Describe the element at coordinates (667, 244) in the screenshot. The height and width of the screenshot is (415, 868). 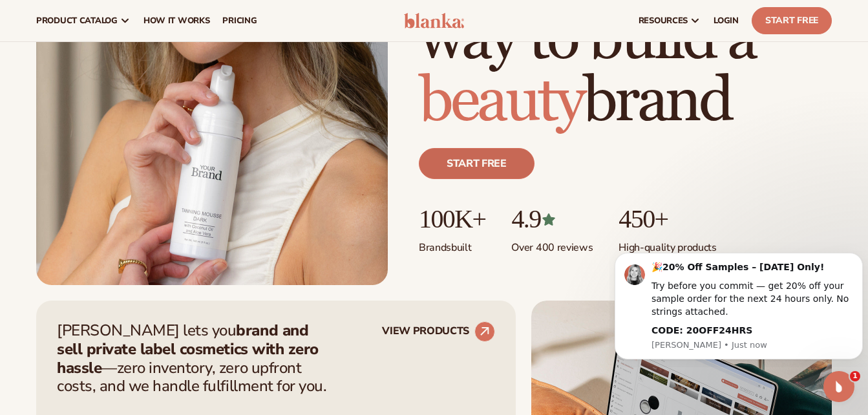
I see `p: High-quality products` at that location.